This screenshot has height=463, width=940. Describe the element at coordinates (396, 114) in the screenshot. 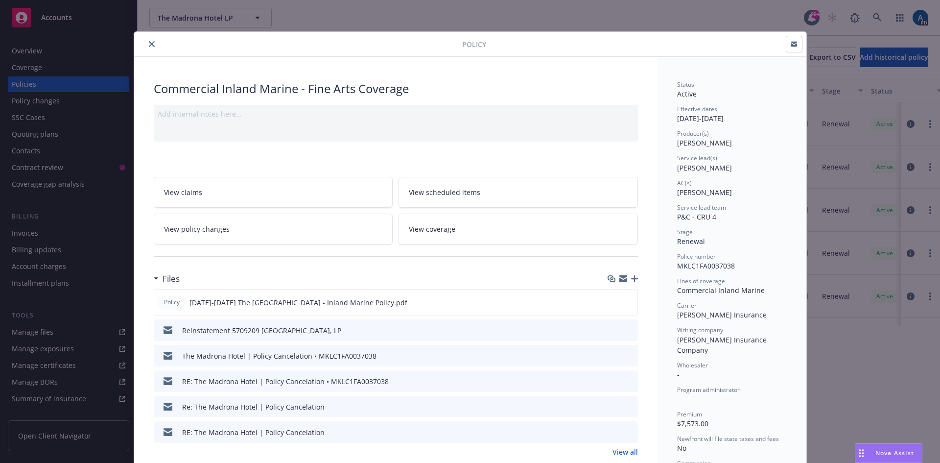

I see `div: Add internal notes here...` at that location.